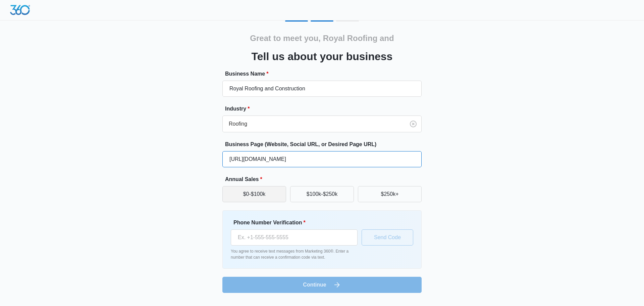  Describe the element at coordinates (322, 194) in the screenshot. I see `button: $100k-$250k` at that location.